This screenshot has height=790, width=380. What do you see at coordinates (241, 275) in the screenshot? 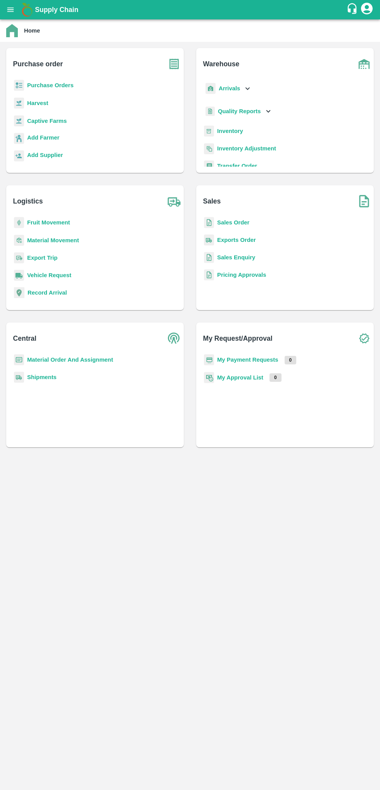
I see `b: Pricing Approvals` at bounding box center [241, 275].